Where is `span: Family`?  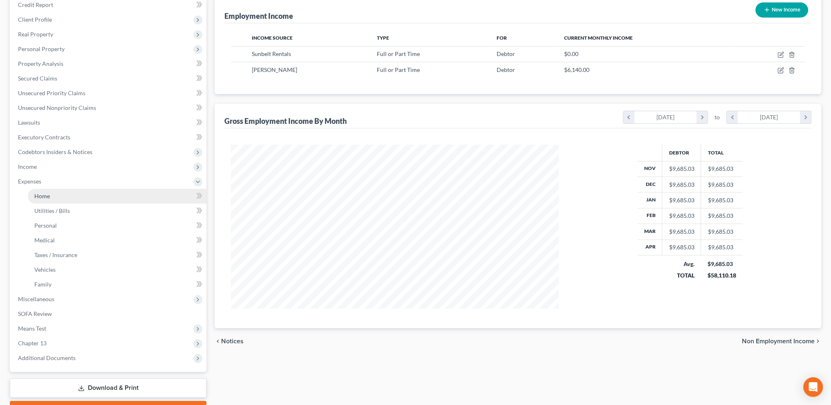 span: Family is located at coordinates (43, 284).